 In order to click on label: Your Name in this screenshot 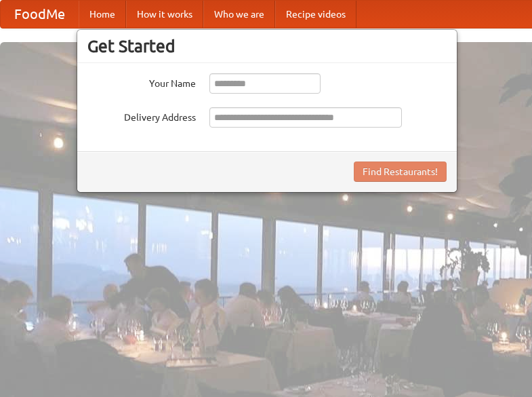, I will do `click(142, 81)`.